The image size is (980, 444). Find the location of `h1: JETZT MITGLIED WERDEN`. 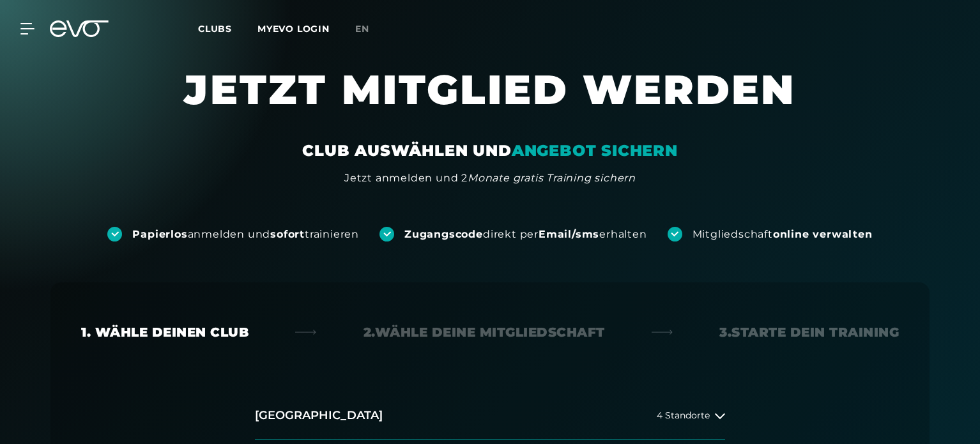

h1: JETZT MITGLIED WERDEN is located at coordinates (490, 103).